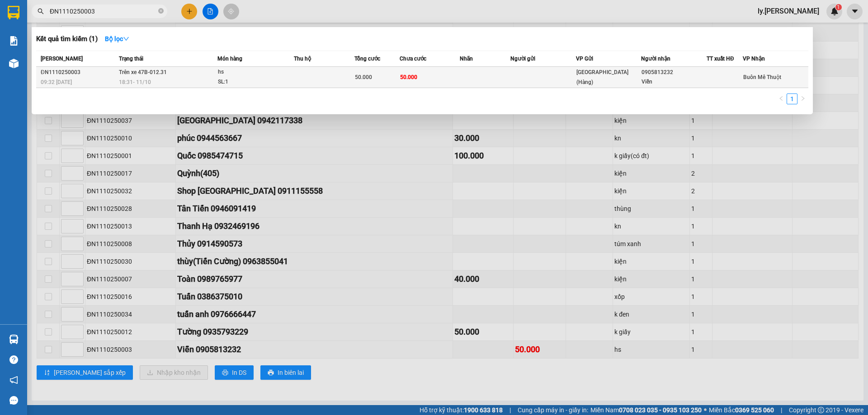 The width and height of the screenshot is (868, 415). I want to click on span: Trên xe 47B-012.31, so click(143, 72).